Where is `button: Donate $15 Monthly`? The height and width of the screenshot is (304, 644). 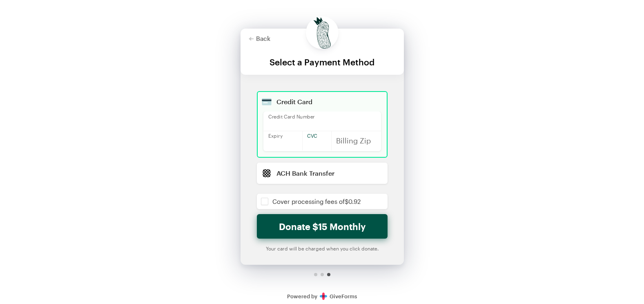
button: Donate $15 Monthly is located at coordinates (322, 226).